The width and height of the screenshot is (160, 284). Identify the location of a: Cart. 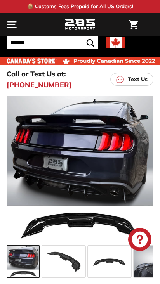
(133, 24).